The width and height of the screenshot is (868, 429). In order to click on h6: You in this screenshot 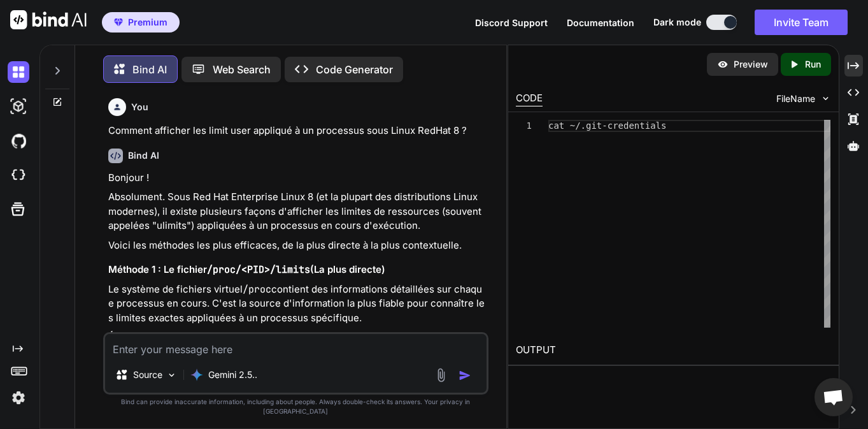, I will do `click(140, 107)`.